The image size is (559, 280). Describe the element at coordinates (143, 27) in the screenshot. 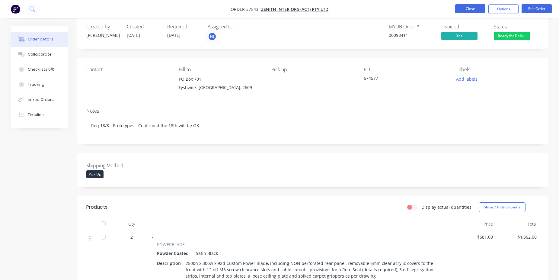

I see `div: Created` at that location.